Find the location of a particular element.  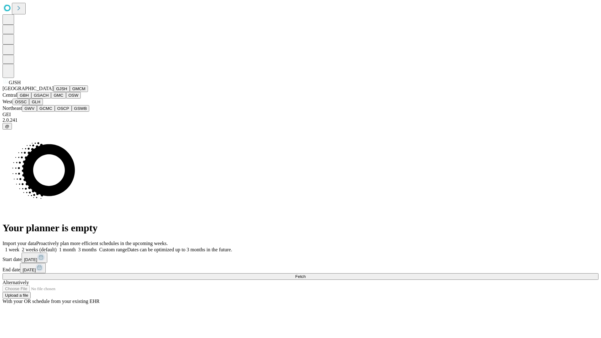

span: Custom range is located at coordinates (113, 249).